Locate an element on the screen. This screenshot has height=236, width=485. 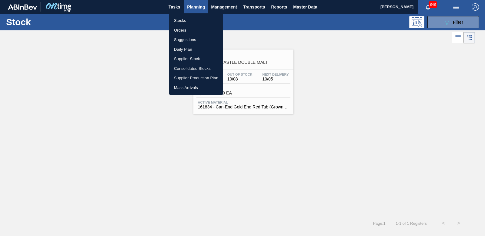
li: Daily Plan is located at coordinates (196, 49).